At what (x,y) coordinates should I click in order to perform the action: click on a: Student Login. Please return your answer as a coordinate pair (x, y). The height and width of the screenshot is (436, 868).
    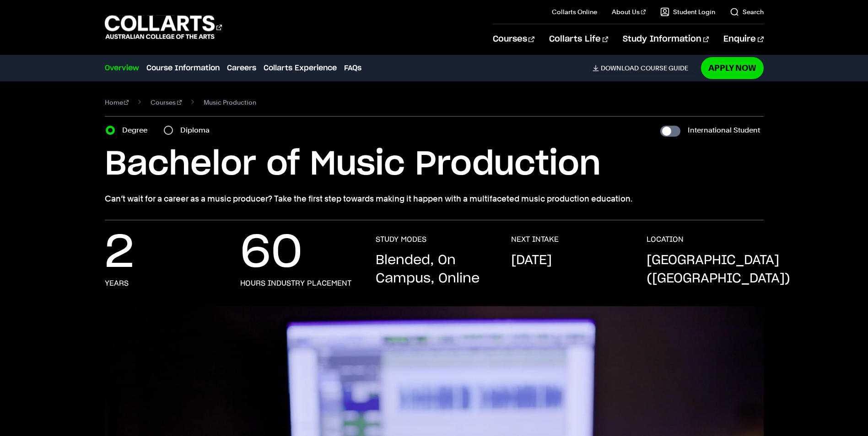
    Looking at the image, I should click on (688, 12).